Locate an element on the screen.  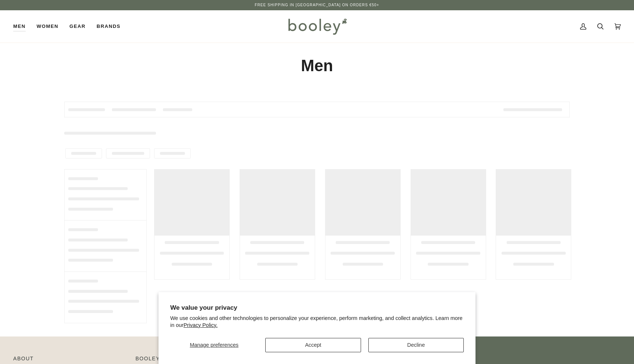
span: Brands is located at coordinates (108, 26).